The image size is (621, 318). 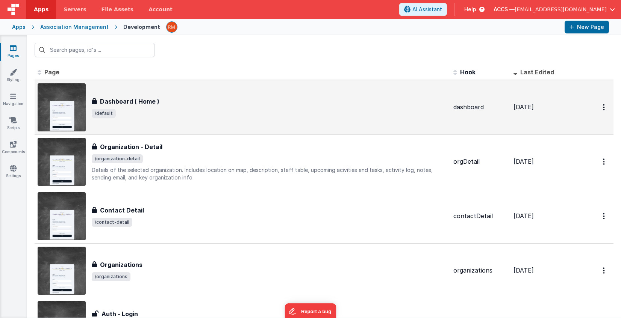 I want to click on input: Search pages, id's ..., so click(x=95, y=50).